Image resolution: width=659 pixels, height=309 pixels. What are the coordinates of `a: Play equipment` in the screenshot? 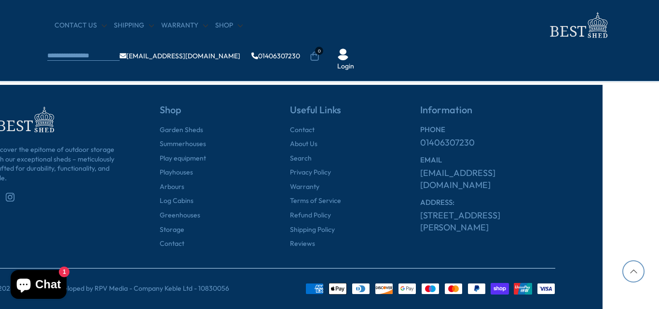 It's located at (183, 159).